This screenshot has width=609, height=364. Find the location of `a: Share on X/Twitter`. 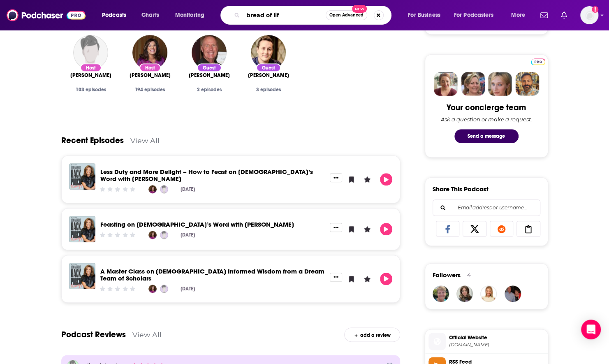

a: Share on X/Twitter is located at coordinates (475, 228).